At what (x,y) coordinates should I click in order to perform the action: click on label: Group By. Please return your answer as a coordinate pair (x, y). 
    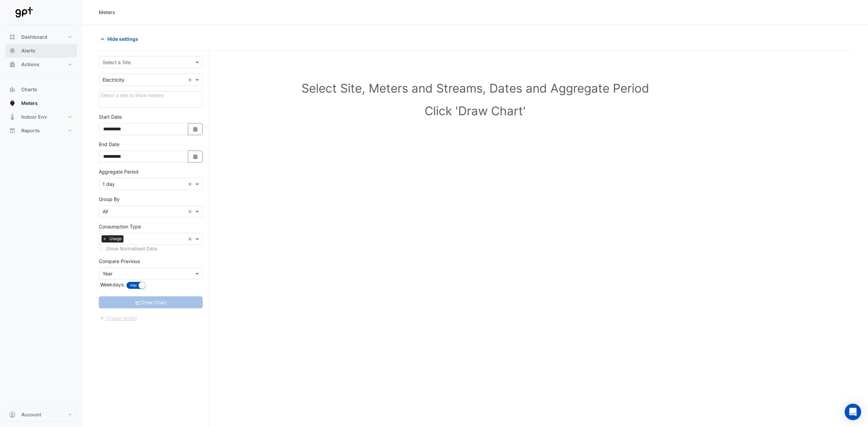
    Looking at the image, I should click on (109, 199).